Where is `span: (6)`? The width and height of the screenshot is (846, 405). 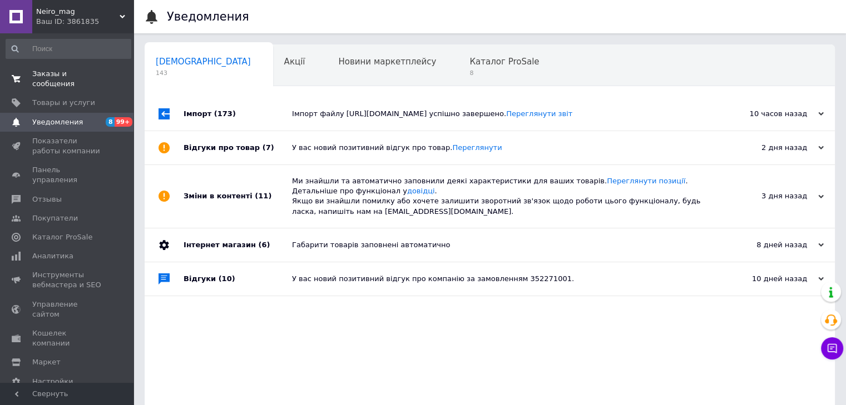
span: (6) is located at coordinates (264, 245).